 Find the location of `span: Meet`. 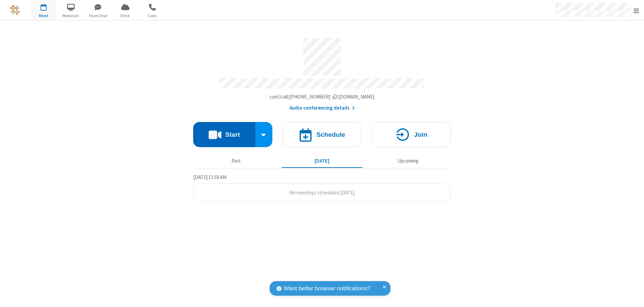

span: Meet is located at coordinates (44, 15).